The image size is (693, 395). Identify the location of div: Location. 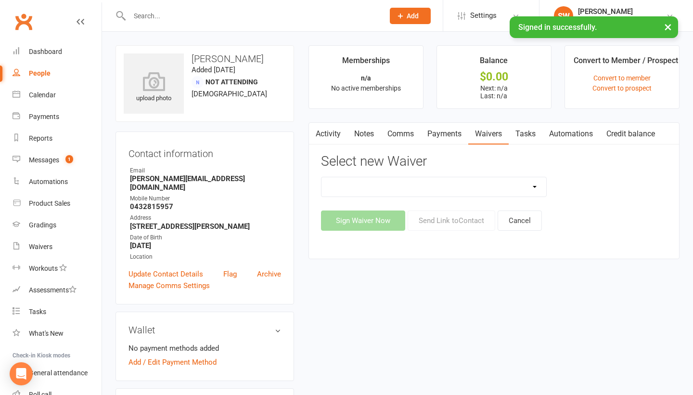
(206, 257).